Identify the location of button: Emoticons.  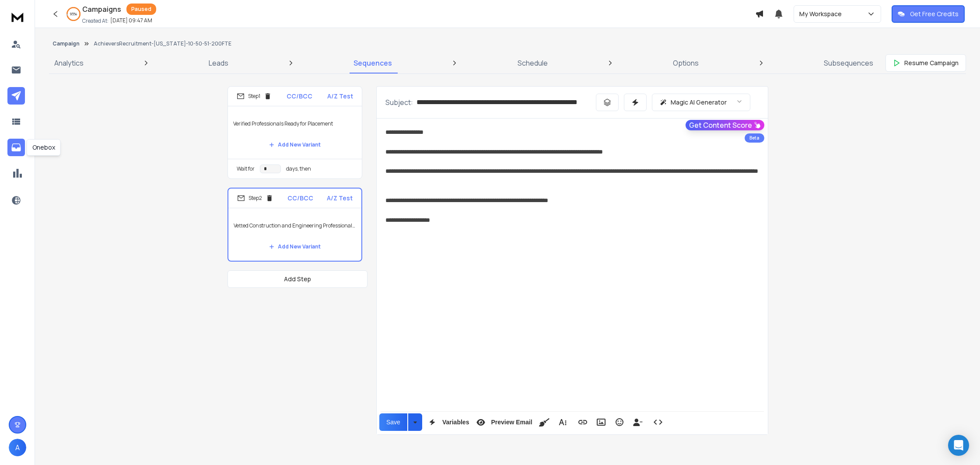
(620, 422).